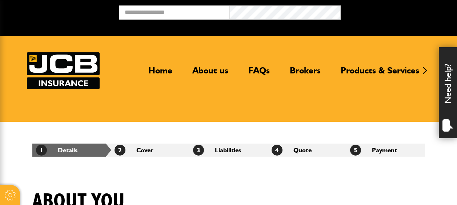 This screenshot has width=457, height=205. Describe the element at coordinates (356, 150) in the screenshot. I see `span: 5` at that location.